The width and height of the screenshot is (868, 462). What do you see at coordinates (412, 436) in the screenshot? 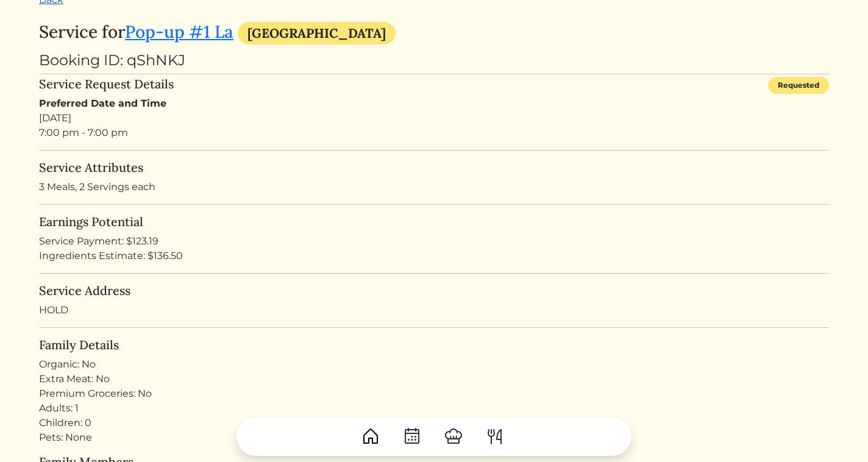
I see `img: CalendarDots-5bcf9d9080389f2a281d69619e1c85352834be518fbc73d9501aef674afc0d57.svg` at bounding box center [412, 436].